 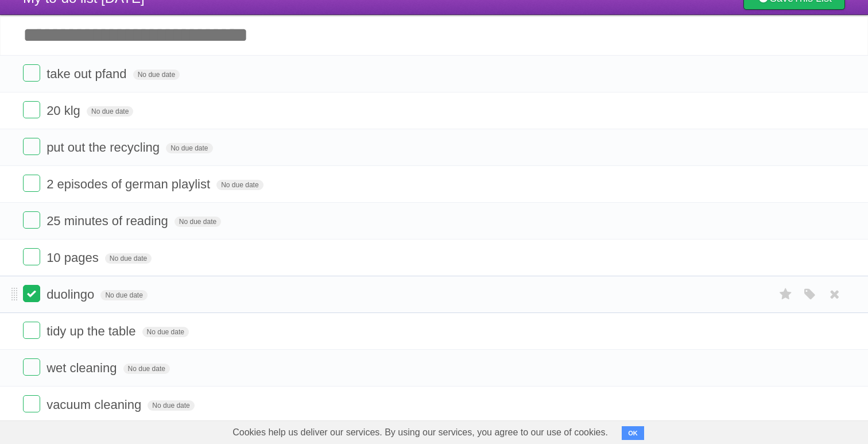 I want to click on label: Star task, so click(x=786, y=294).